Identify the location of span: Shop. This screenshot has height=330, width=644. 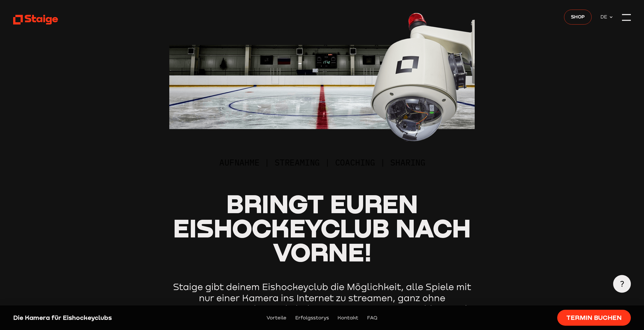
(577, 17).